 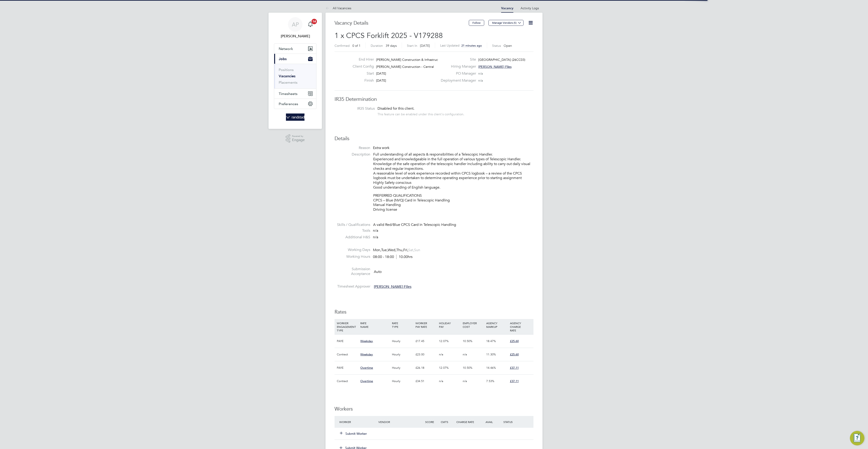 What do you see at coordinates (295, 117) in the screenshot?
I see `a: Go to home page` at bounding box center [295, 117].